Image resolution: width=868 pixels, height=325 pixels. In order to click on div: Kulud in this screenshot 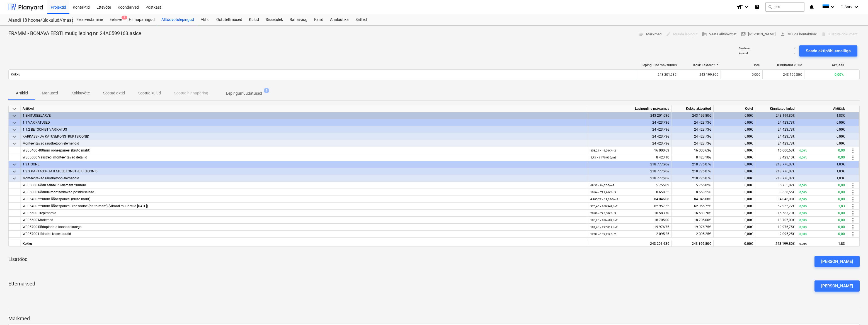, I will do `click(254, 20)`.